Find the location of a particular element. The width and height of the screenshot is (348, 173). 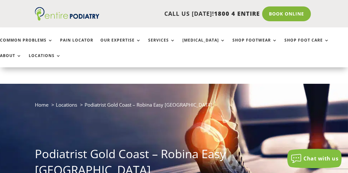

a: Shop Footwear is located at coordinates (254, 45).